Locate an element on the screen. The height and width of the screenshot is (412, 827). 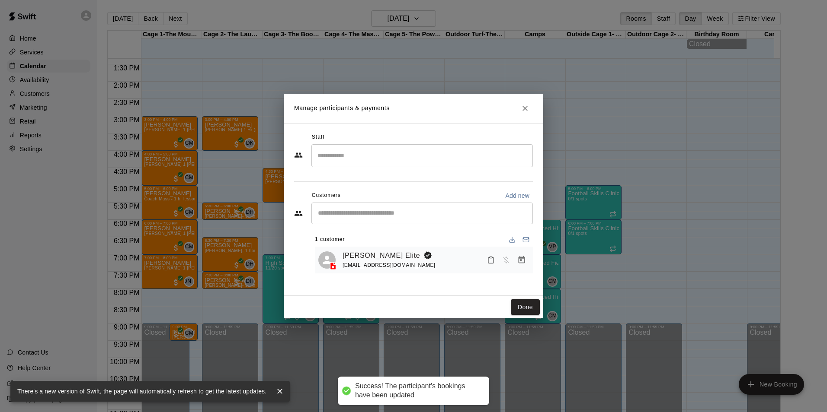
button: close is located at coordinates (280, 392).